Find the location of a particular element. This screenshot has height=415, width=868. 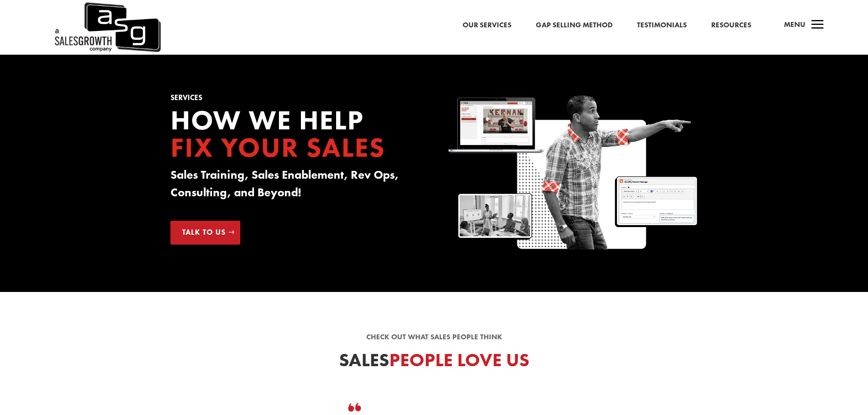

a: Testimonials is located at coordinates (663, 25).